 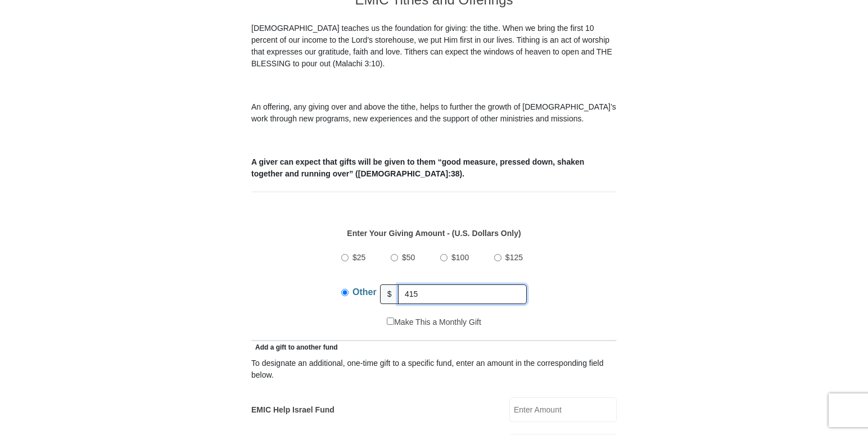 I want to click on span: Add a gift to another fund, so click(x=295, y=347).